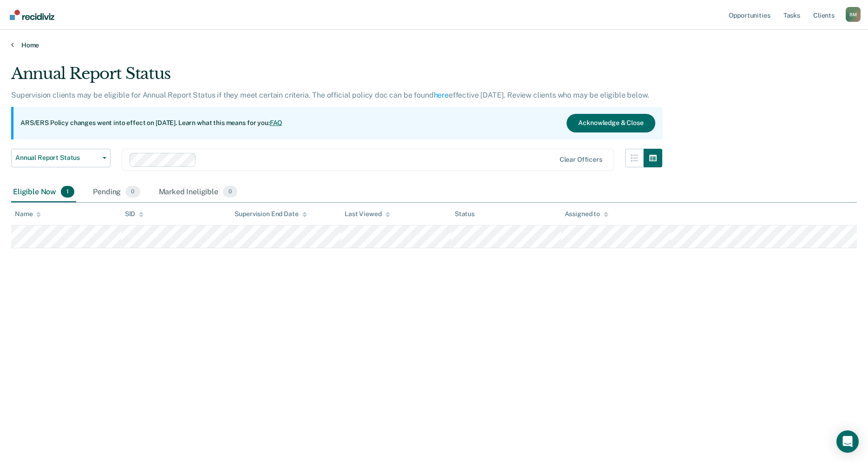 Image resolution: width=868 pixels, height=462 pixels. I want to click on span: 1, so click(67, 192).